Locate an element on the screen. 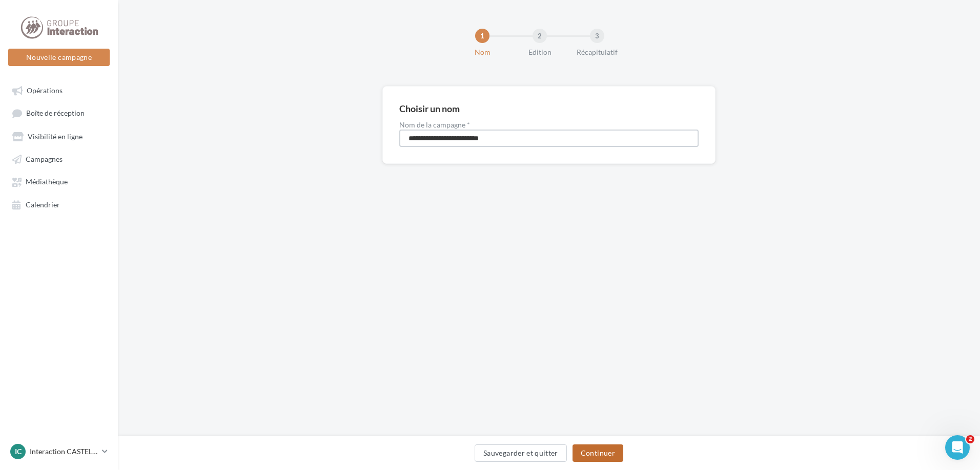 The width and height of the screenshot is (980, 470). div: Edition is located at coordinates (540, 52).